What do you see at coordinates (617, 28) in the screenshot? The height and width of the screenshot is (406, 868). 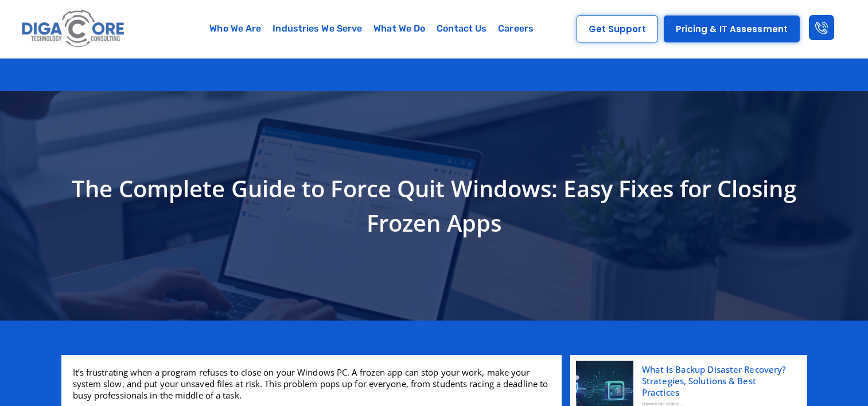 I see `a: Get Support` at bounding box center [617, 28].